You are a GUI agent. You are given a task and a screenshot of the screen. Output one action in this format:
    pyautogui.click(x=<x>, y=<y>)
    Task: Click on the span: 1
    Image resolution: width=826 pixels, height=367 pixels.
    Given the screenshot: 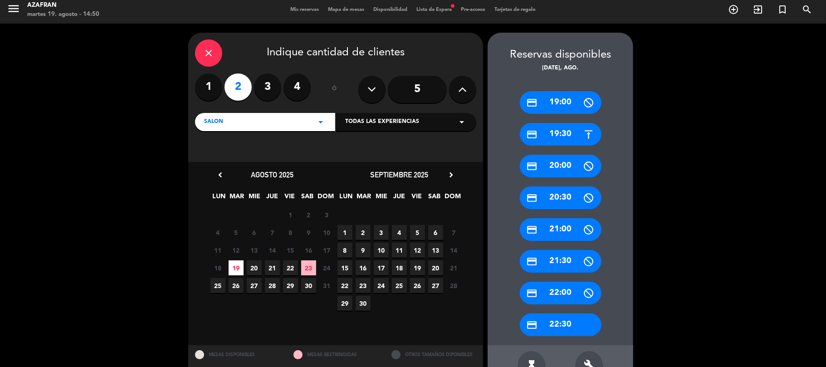 What is the action you would take?
    pyautogui.click(x=345, y=232)
    